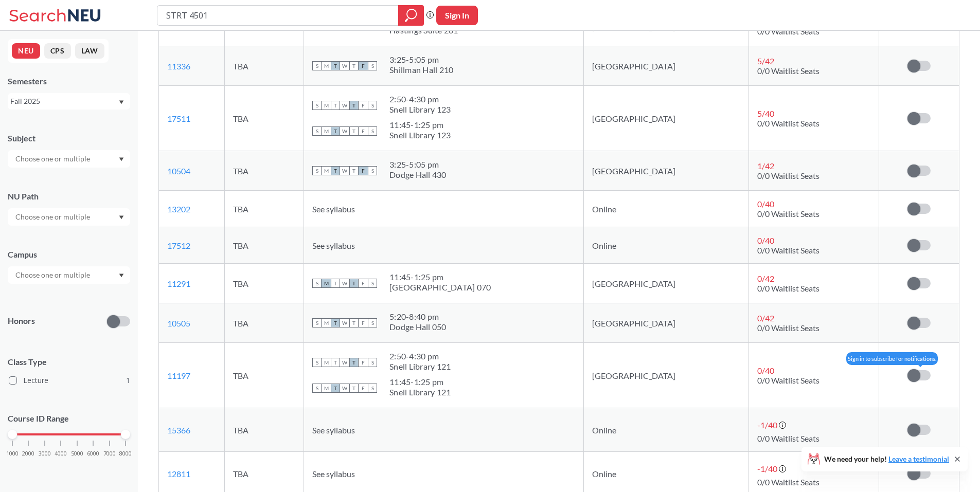  I want to click on div: NU Path, so click(69, 196).